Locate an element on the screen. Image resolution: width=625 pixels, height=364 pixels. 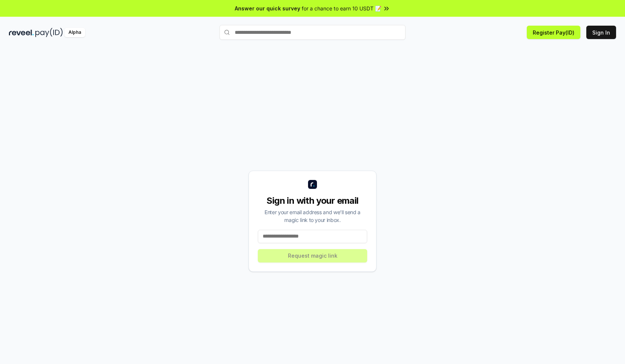
div: Sign in with your email is located at coordinates (313, 201).